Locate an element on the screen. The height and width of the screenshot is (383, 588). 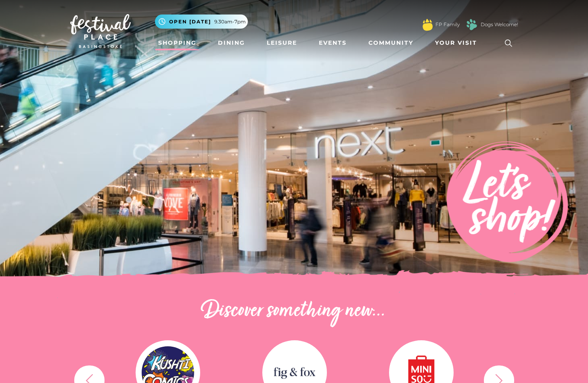
img: Festival Place Logo is located at coordinates (101, 31).